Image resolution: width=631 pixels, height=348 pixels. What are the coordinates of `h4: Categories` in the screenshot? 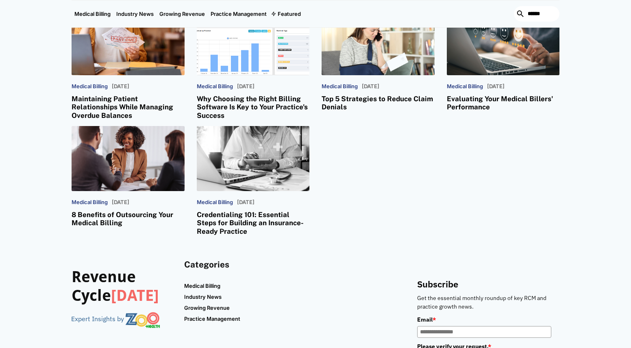 It's located at (234, 265).